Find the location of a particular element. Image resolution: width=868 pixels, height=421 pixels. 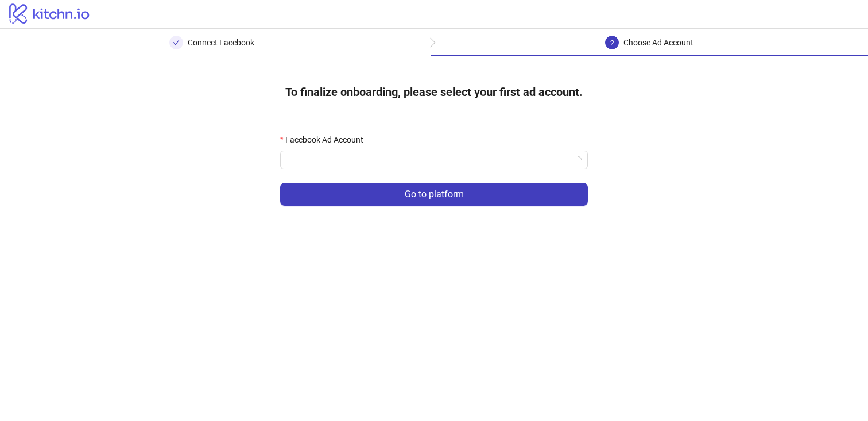

h4: To finalize onboarding, please select your first ad account. is located at coordinates (434, 92).